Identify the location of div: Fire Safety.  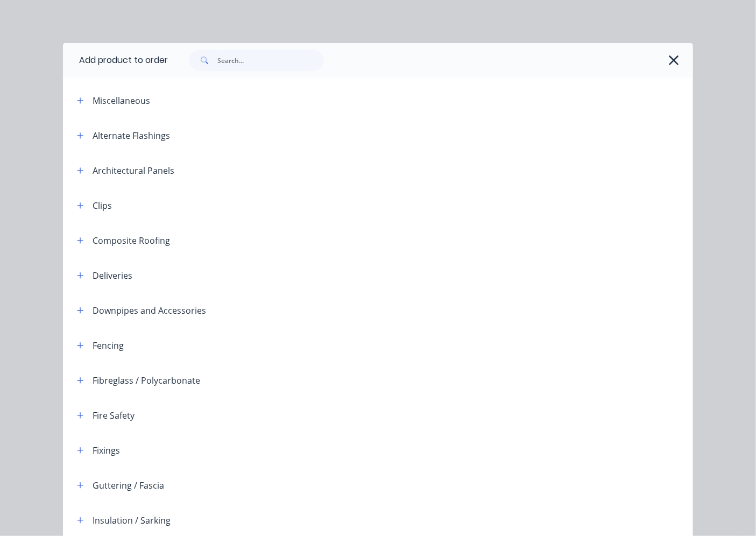
(114, 416).